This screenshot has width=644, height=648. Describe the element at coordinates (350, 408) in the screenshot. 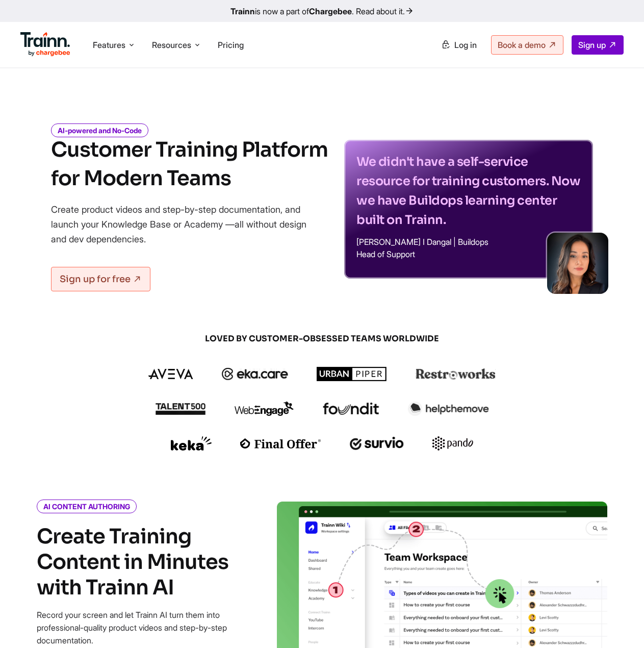

I see `img: foundit logo` at that location.